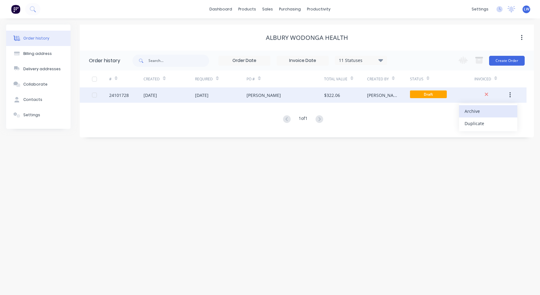 This screenshot has width=540, height=295. What do you see at coordinates (119, 95) in the screenshot?
I see `div: 24101728` at bounding box center [119, 95].